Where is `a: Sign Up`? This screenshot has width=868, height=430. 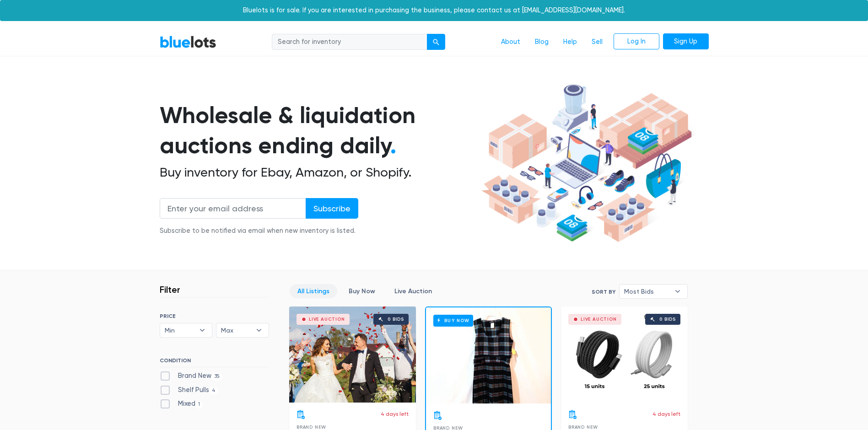
a: Sign Up is located at coordinates (686, 41).